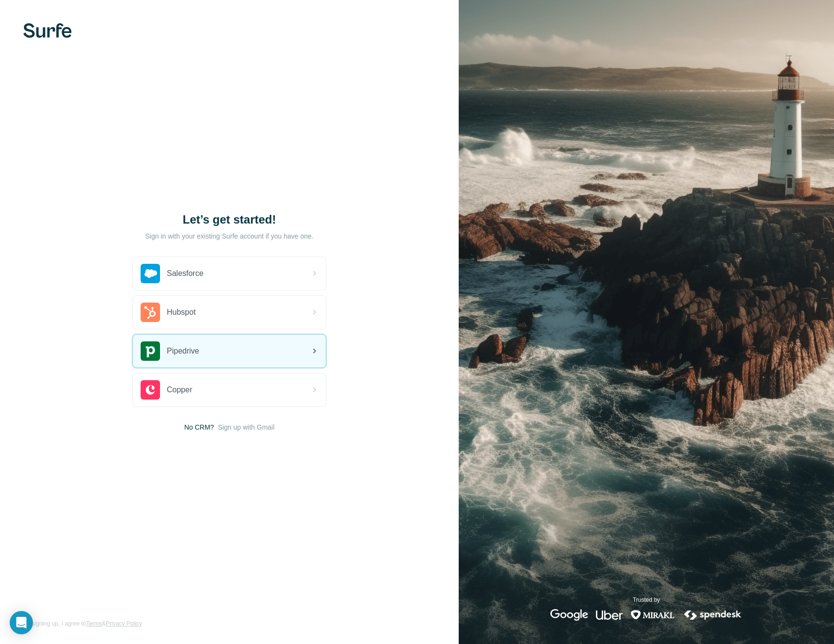 This screenshot has height=644, width=834. I want to click on img: pipedrive's logo, so click(151, 351).